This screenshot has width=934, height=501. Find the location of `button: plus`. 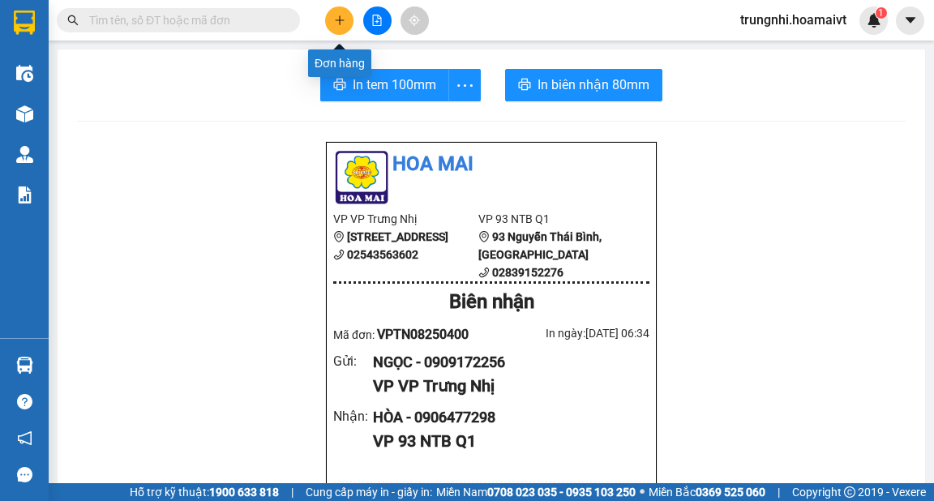

button: plus is located at coordinates (339, 20).